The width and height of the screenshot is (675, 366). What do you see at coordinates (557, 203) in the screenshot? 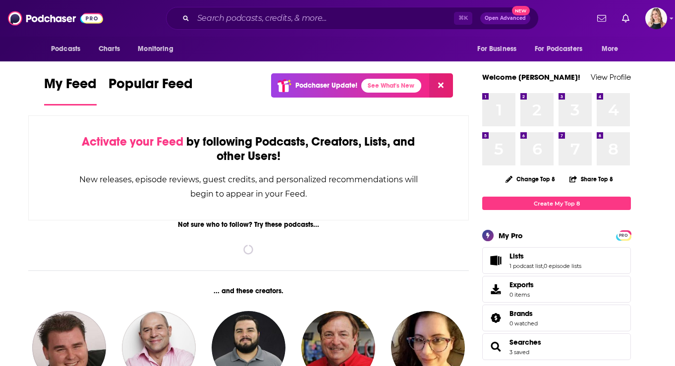
I see `a: Create My Top 8` at bounding box center [557, 203].